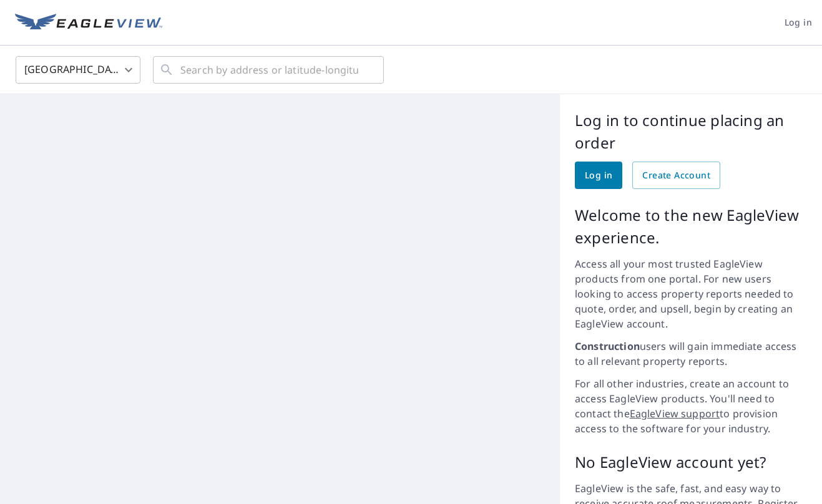 Image resolution: width=822 pixels, height=504 pixels. What do you see at coordinates (676, 175) in the screenshot?
I see `a: Create Account` at bounding box center [676, 175].